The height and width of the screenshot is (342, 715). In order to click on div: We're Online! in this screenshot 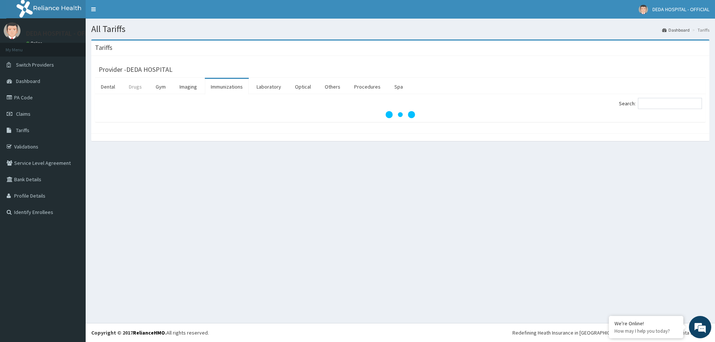, I will do `click(646, 323)`.